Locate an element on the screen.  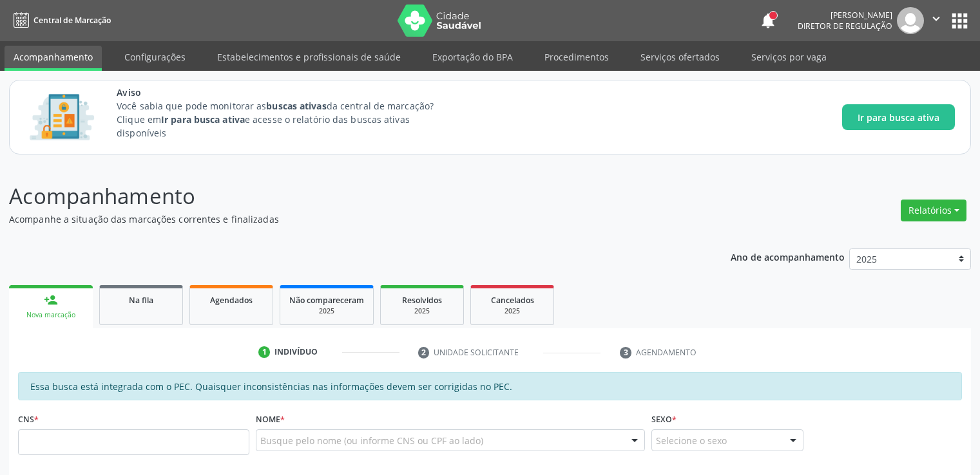
p: Acompanhe a situação das marcações correntes e finalizadas is located at coordinates (345, 219).